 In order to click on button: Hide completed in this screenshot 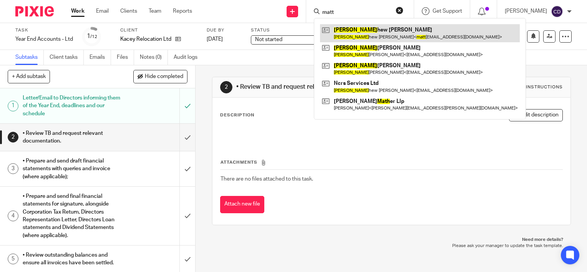, I will do `click(160, 76)`.